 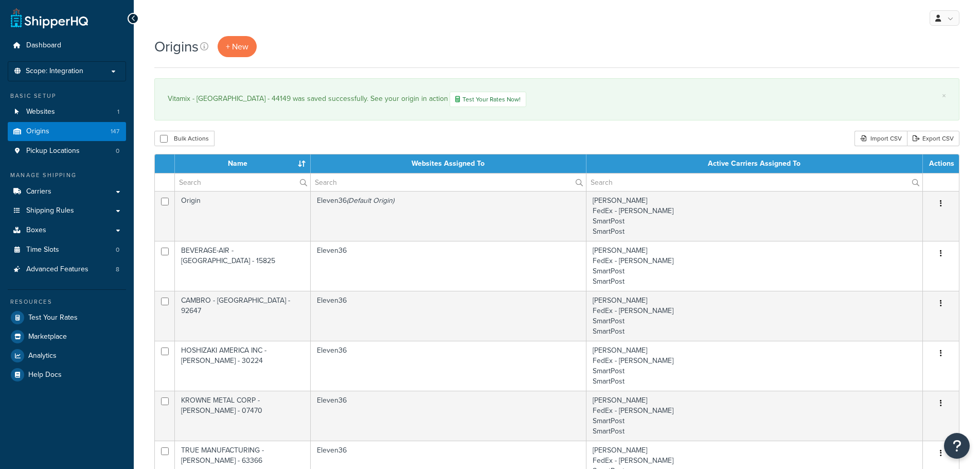 I want to click on div: Resources, so click(x=67, y=302).